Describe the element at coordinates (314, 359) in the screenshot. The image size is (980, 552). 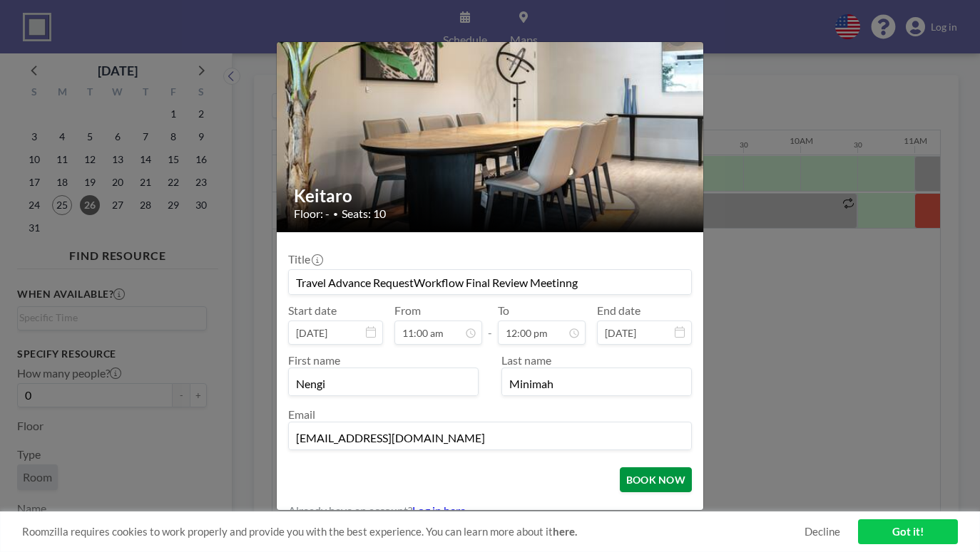
I see `label: First name` at that location.